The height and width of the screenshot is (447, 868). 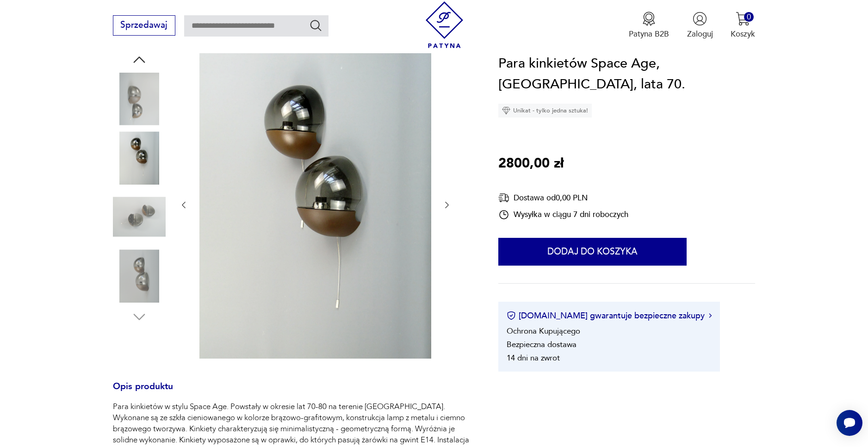 I want to click on div: Dostawa od 0,00 PLN, so click(x=563, y=198).